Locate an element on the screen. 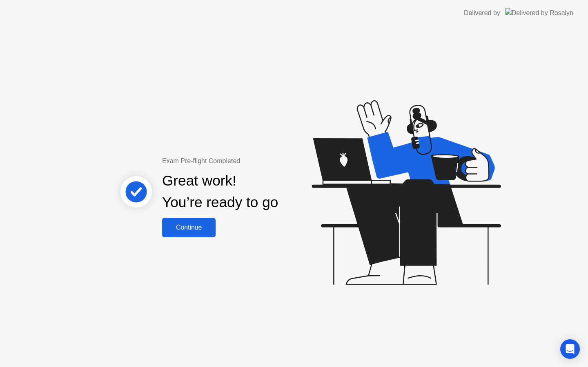 The height and width of the screenshot is (367, 588). div: Great work! You’re ready to go is located at coordinates (220, 192).